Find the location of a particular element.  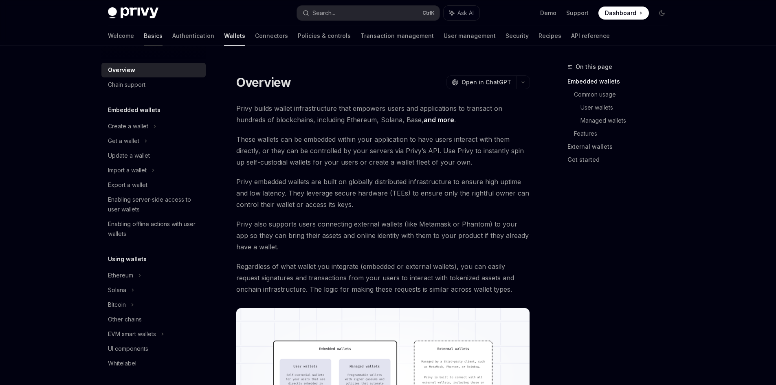

div: Chain support is located at coordinates (127, 85).